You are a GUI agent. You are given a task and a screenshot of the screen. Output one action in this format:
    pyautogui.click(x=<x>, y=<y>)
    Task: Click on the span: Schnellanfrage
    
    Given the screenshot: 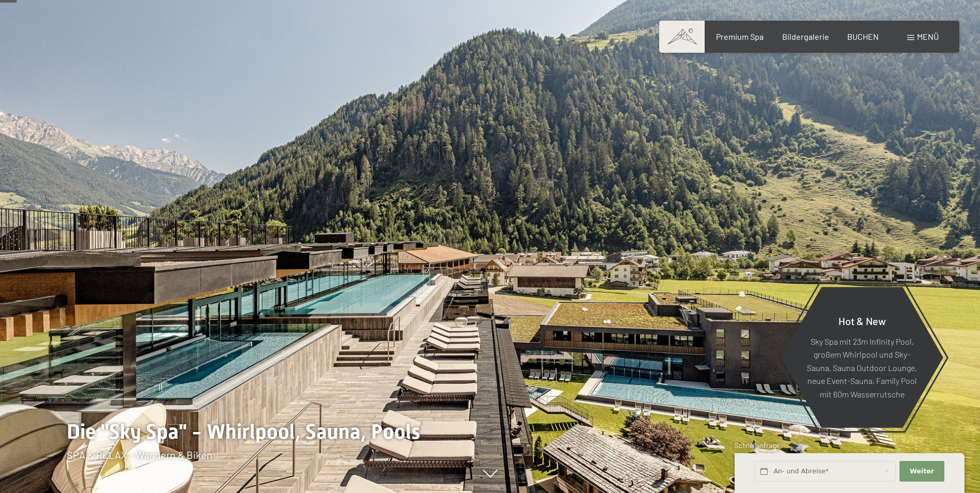 What is the action you would take?
    pyautogui.click(x=757, y=446)
    